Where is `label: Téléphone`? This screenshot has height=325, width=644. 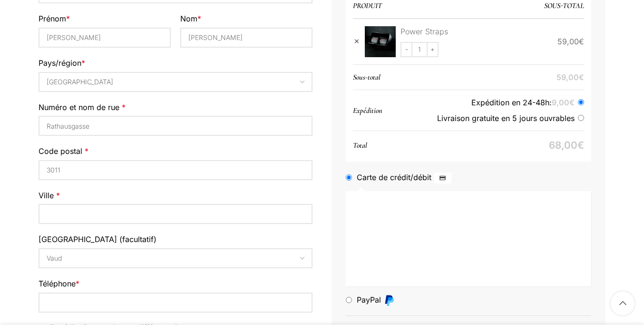
label: Téléphone is located at coordinates (176, 284).